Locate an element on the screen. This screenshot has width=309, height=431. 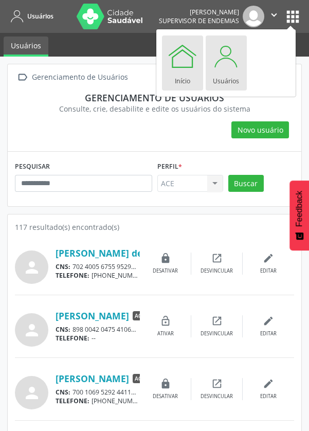
a:  Gerenciamento de Usuários is located at coordinates (72, 77).